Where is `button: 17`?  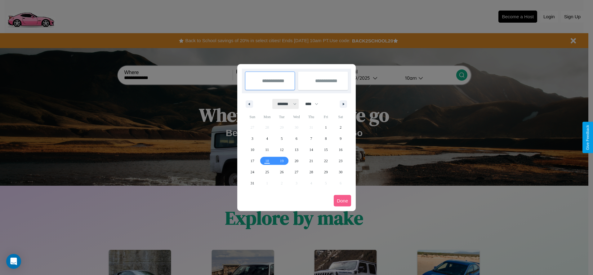 button: 17 is located at coordinates (252, 161).